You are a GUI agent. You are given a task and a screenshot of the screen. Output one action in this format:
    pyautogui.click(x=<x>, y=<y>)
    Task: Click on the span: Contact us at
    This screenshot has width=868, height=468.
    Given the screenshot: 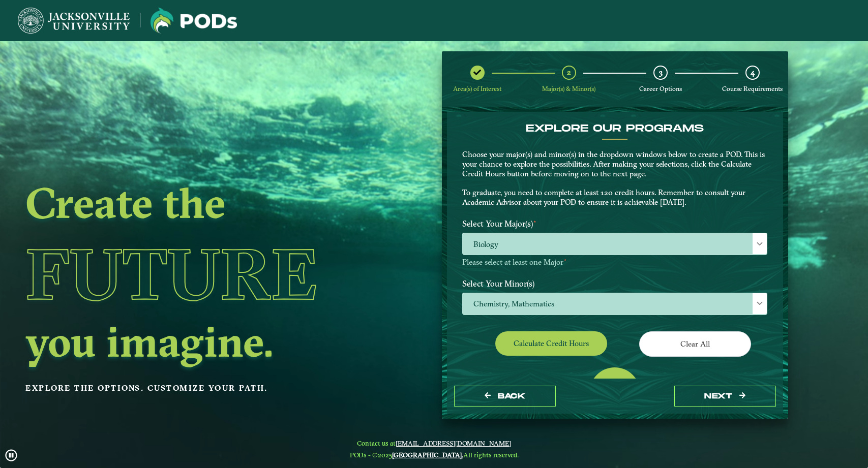 What is the action you would take?
    pyautogui.click(x=434, y=443)
    